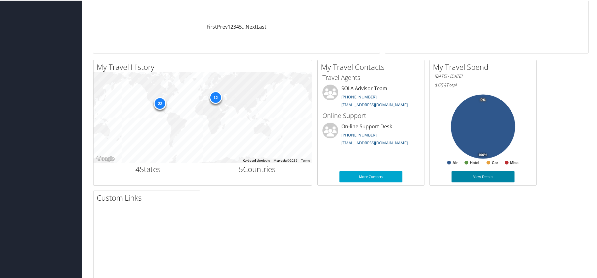 The width and height of the screenshot is (597, 278). What do you see at coordinates (138, 168) in the screenshot?
I see `span: 4` at bounding box center [138, 168].